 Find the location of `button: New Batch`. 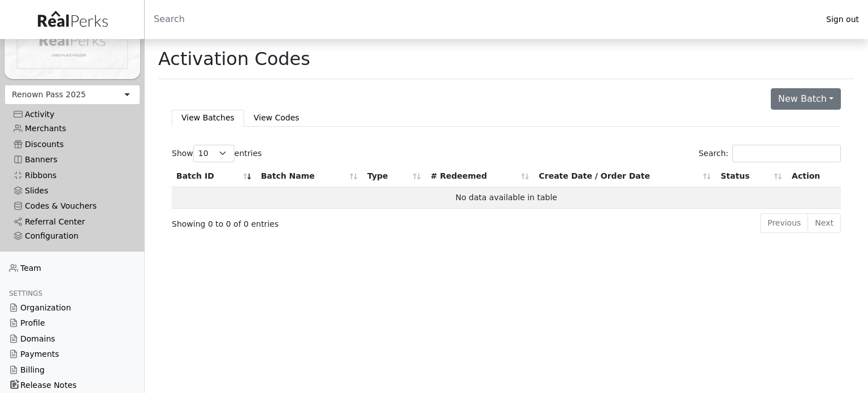

button: New Batch is located at coordinates (806, 99).